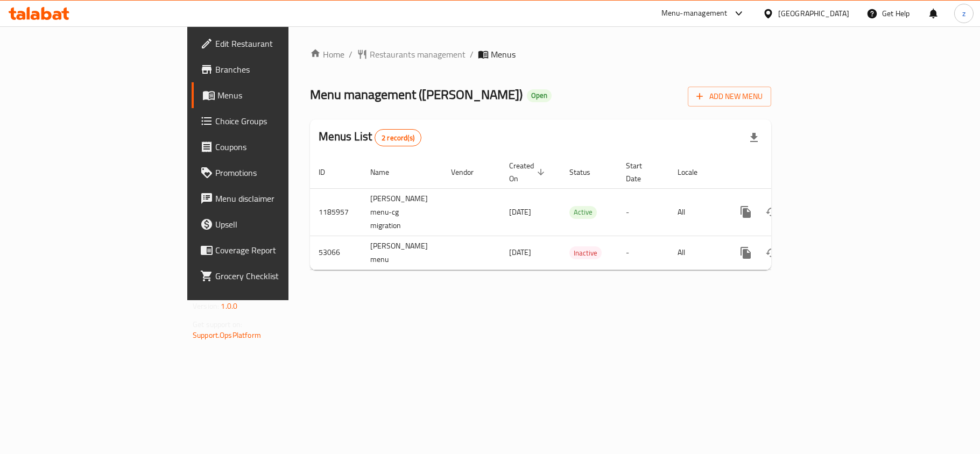  What do you see at coordinates (586, 252) in the screenshot?
I see `span: Inactive` at bounding box center [586, 252].